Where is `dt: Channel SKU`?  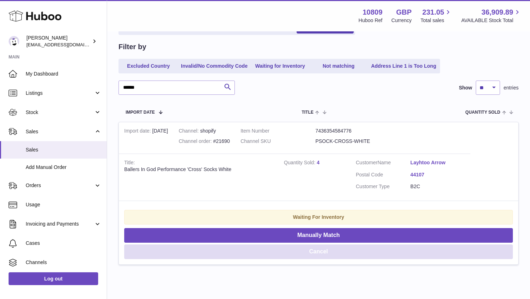
dt: Channel SKU is located at coordinates (278, 141).